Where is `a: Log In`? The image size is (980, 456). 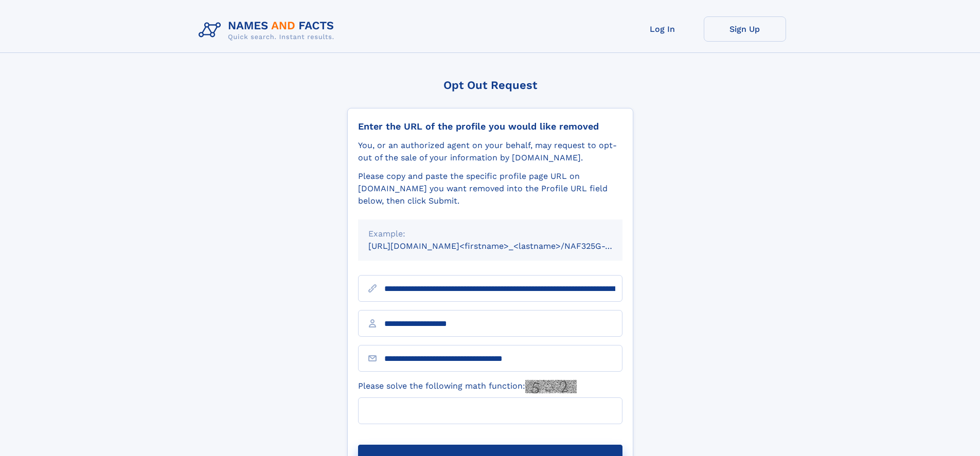
a: Log In is located at coordinates (662, 29).